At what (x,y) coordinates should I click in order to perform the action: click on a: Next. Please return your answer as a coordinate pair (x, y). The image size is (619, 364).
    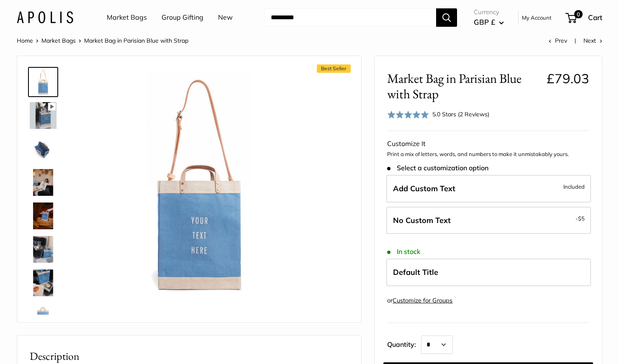
    Looking at the image, I should click on (592, 41).